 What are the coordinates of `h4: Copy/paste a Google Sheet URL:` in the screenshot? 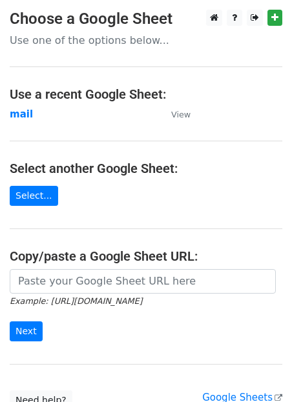 It's located at (146, 256).